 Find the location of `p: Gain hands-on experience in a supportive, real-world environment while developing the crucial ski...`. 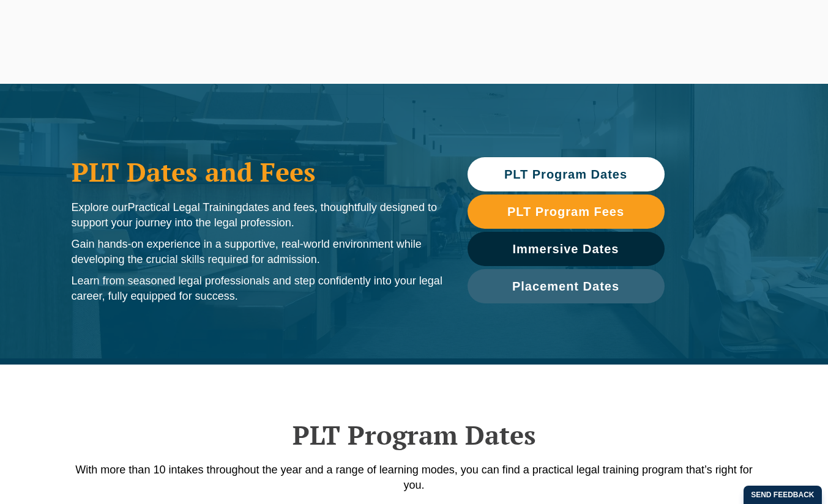

p: Gain hands-on experience in a supportive, real-world environment while developing the crucial ski... is located at coordinates (257, 252).